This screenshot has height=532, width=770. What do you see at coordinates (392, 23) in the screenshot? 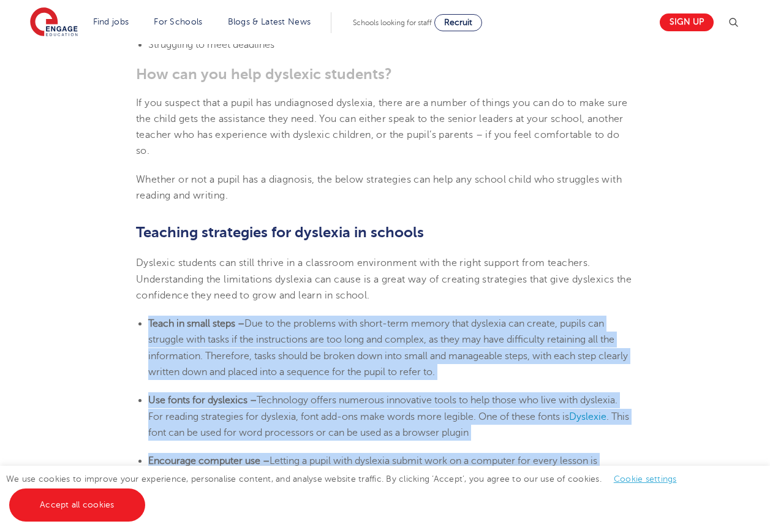
I see `span: Schools looking for staff` at bounding box center [392, 23].